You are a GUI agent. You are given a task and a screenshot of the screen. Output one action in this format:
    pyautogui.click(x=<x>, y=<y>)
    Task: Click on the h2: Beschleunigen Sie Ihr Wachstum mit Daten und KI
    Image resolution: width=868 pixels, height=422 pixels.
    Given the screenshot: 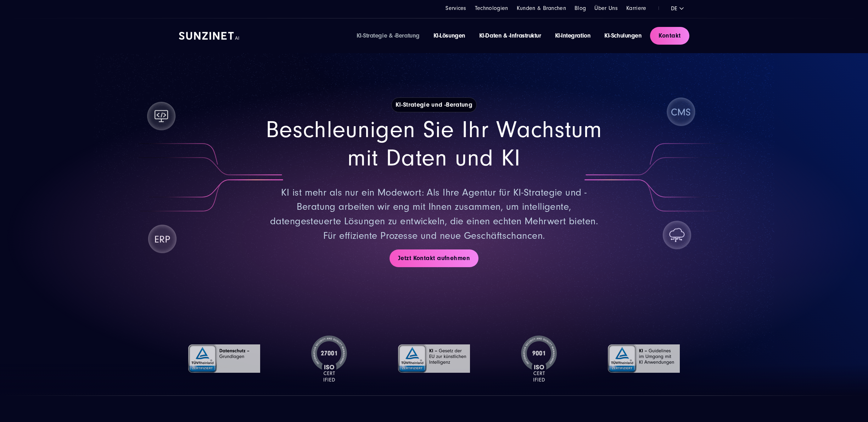 What is the action you would take?
    pyautogui.click(x=434, y=144)
    